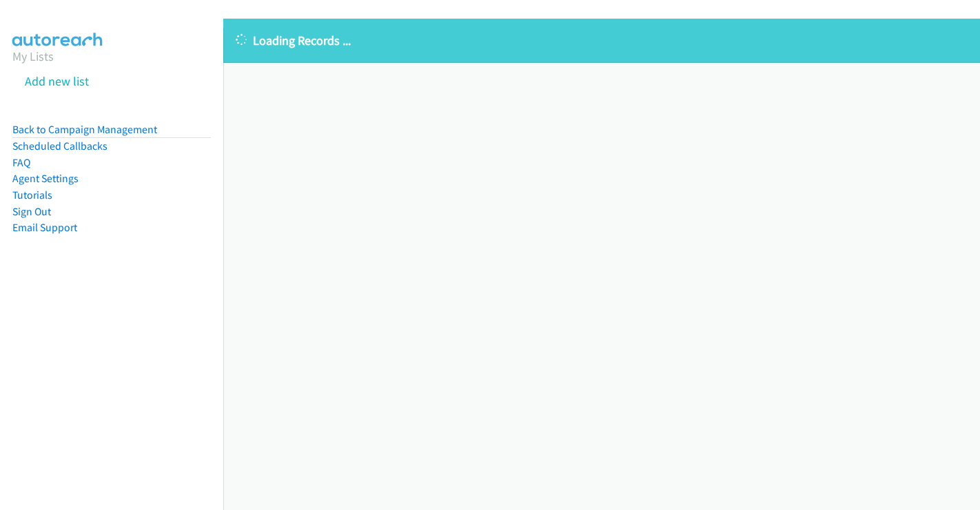  Describe the element at coordinates (602, 40) in the screenshot. I see `p: Loading Records ...` at that location.